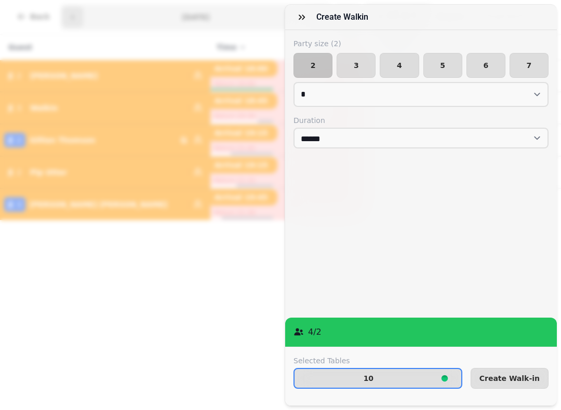 Image resolution: width=561 pixels, height=410 pixels. Describe the element at coordinates (344, 17) in the screenshot. I see `h3: Create walkin` at that location.